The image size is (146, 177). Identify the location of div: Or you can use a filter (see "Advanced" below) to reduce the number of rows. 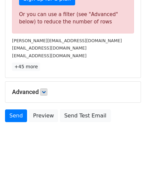
(73, 18).